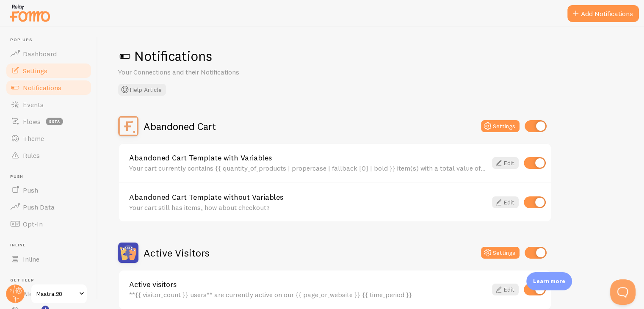 Image resolution: width=644 pixels, height=309 pixels. I want to click on button: Help Article, so click(142, 90).